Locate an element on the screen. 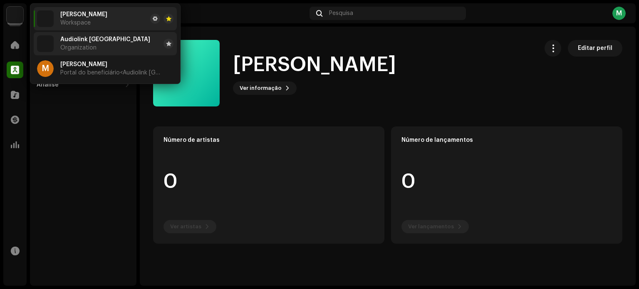 This screenshot has height=289, width=639. re-o-card-data: Número de artistas is located at coordinates (269, 185).